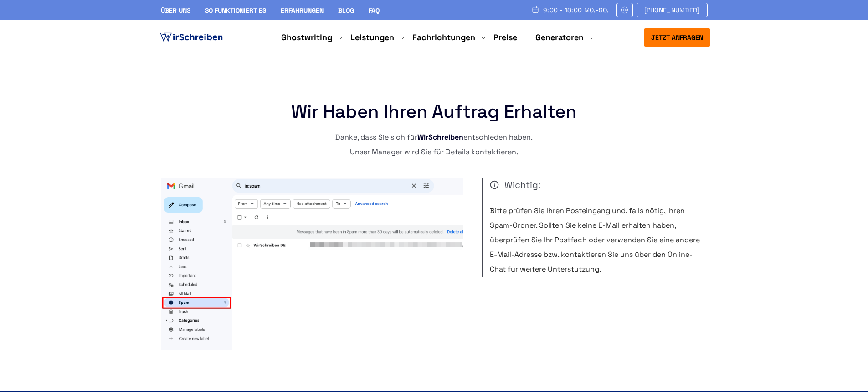 The height and width of the screenshot is (392, 868). What do you see at coordinates (434, 152) in the screenshot?
I see `p: Unser Manager wird Sie für Details kontaktieren.` at bounding box center [434, 152].